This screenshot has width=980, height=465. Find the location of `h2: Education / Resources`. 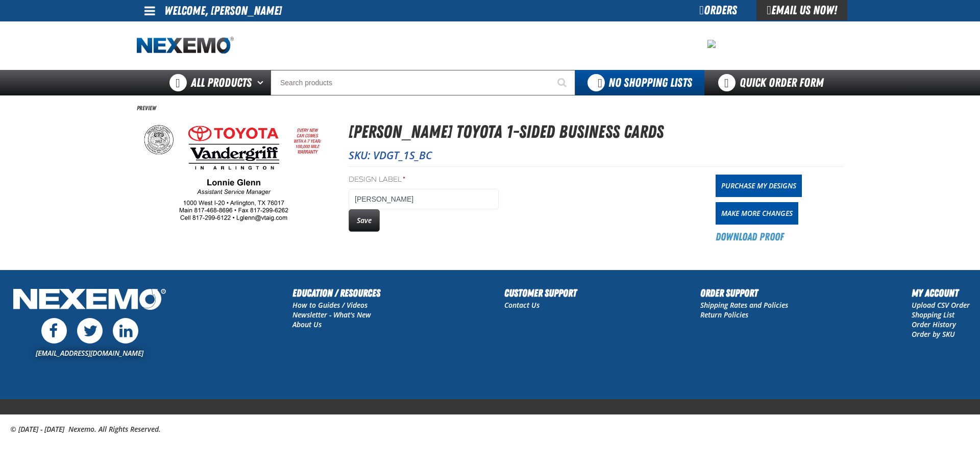

h2: Education / Resources is located at coordinates (336, 293).